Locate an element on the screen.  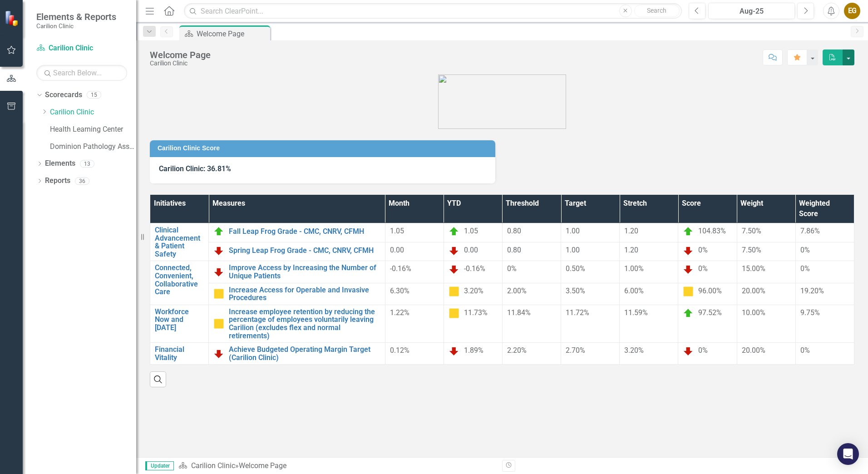
button: Aug-25 is located at coordinates (751, 11).